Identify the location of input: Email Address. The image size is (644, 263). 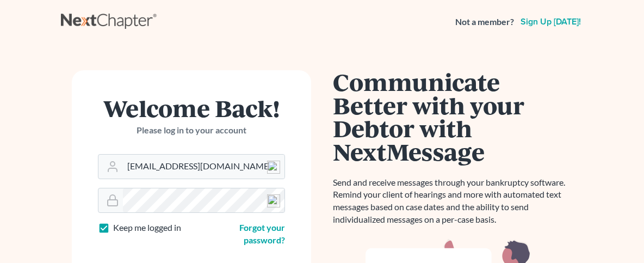
(204, 167).